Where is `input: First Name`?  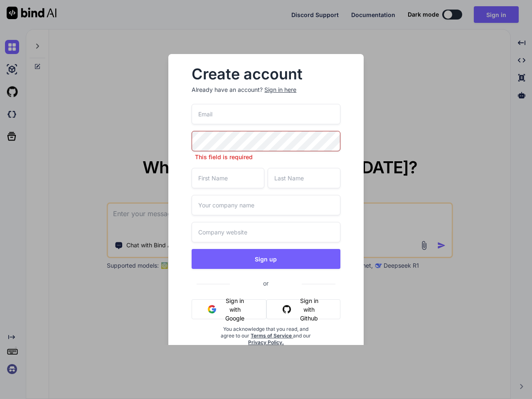 input: First Name is located at coordinates (228, 178).